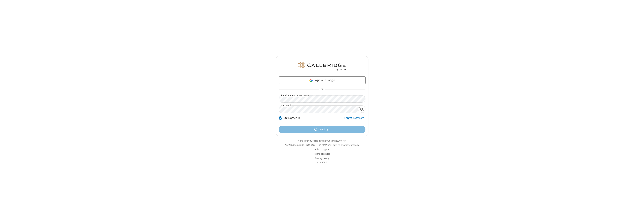 Image resolution: width=644 pixels, height=223 pixels. I want to click on img: google-icon.png, so click(311, 80).